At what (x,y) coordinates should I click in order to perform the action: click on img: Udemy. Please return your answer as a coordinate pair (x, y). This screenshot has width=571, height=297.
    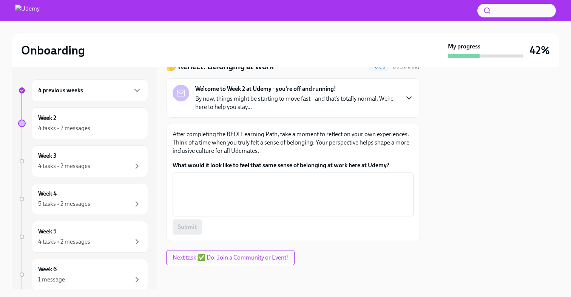
    Looking at the image, I should click on (27, 11).